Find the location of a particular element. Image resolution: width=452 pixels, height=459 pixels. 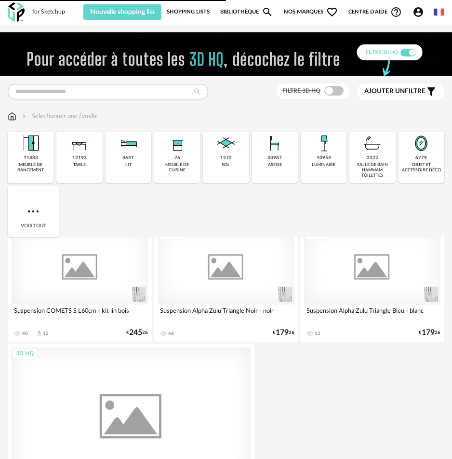

div: objet et accessoire déco is located at coordinates (421, 167).